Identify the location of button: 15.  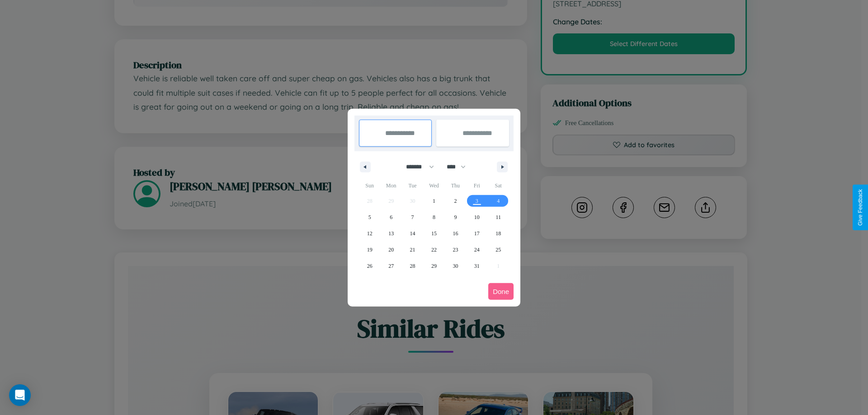
(434, 234).